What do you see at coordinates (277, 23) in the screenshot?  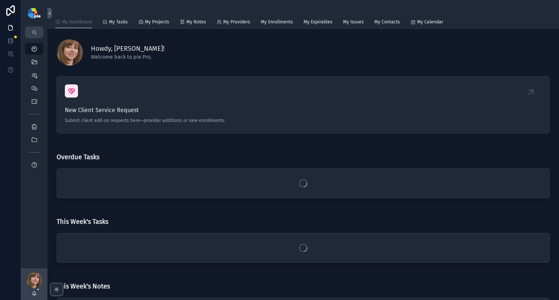 I see `a: My Enrollments` at bounding box center [277, 23].